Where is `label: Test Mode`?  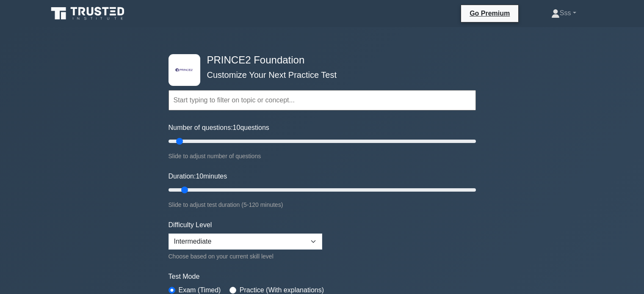
label: Test Mode is located at coordinates (322, 277).